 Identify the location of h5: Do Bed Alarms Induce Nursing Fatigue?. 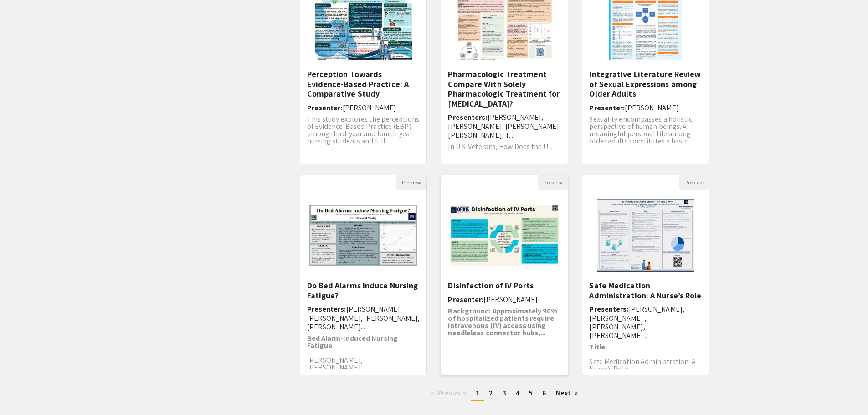
(364, 290).